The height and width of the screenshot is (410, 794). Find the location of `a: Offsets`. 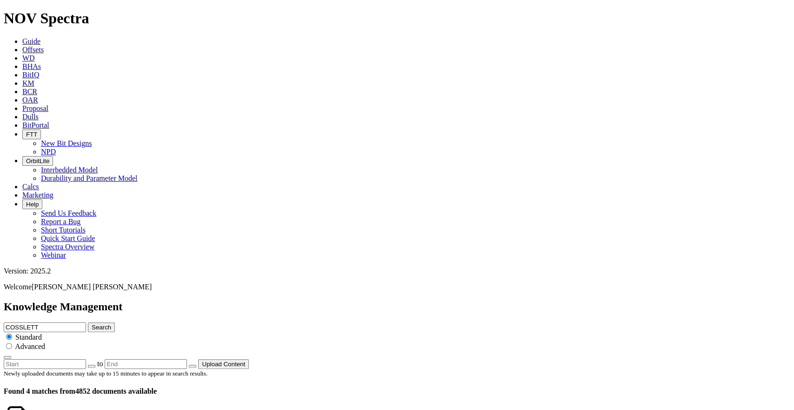

a: Offsets is located at coordinates (33, 49).